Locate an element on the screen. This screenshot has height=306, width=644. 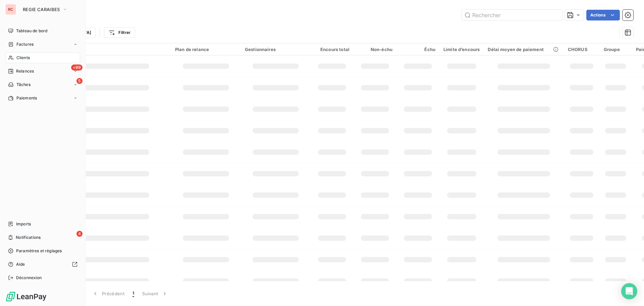
span: Imports is located at coordinates (23, 224).